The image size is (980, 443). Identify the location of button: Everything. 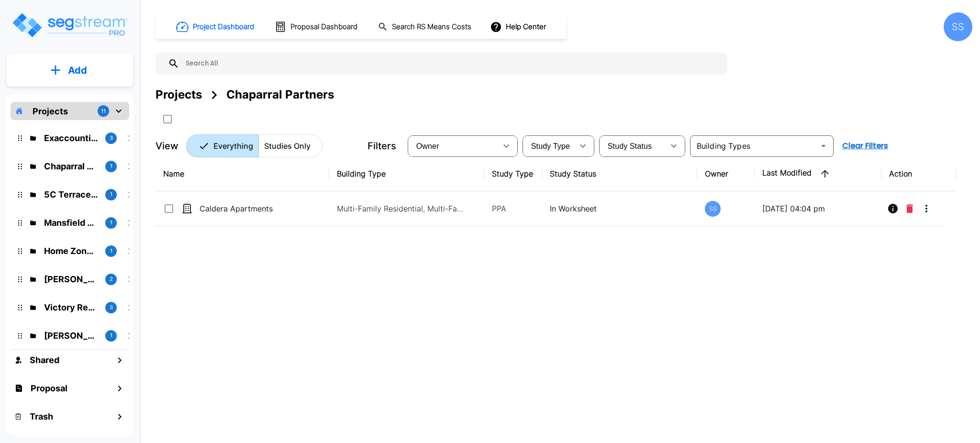
(223, 146).